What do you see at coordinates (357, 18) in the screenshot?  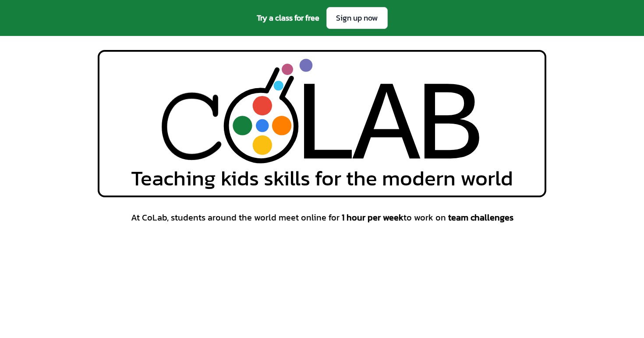 I see `a: Sign up now` at bounding box center [357, 18].